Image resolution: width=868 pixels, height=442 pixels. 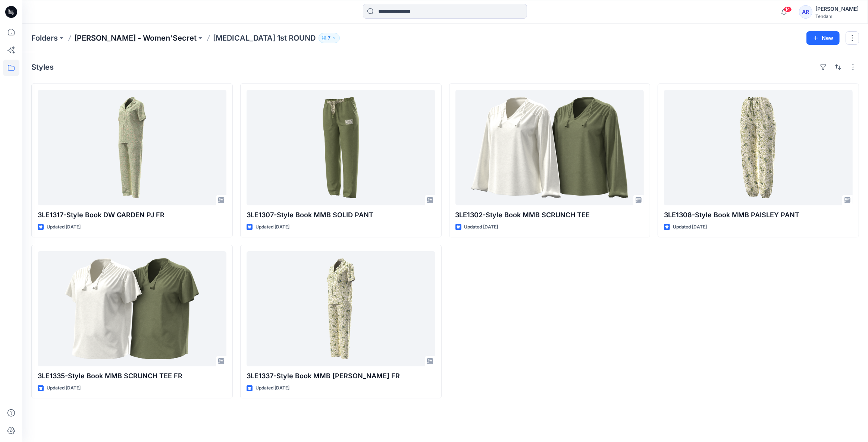 What do you see at coordinates (550, 216) in the screenshot?
I see `p: 3LE1302-Style Book MMB SCRUNCH TEE` at bounding box center [550, 216].